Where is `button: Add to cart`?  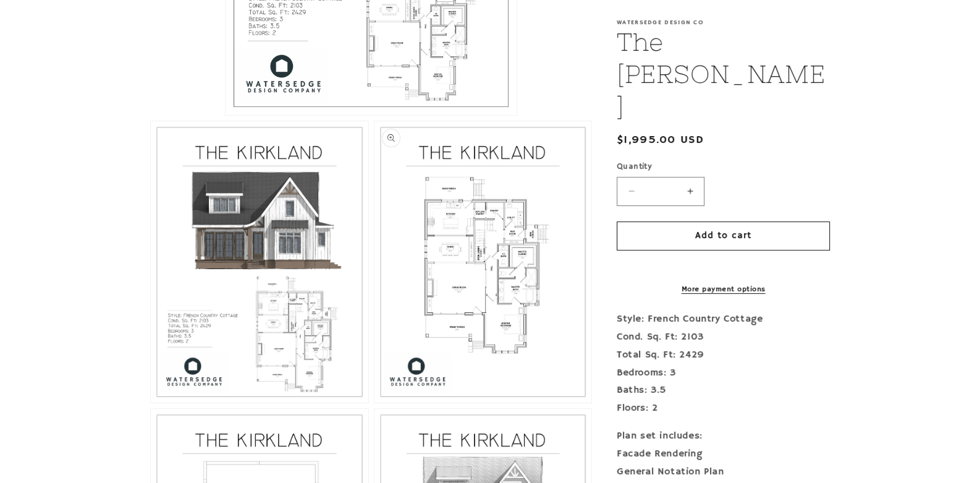
button: Add to cart is located at coordinates (723, 236).